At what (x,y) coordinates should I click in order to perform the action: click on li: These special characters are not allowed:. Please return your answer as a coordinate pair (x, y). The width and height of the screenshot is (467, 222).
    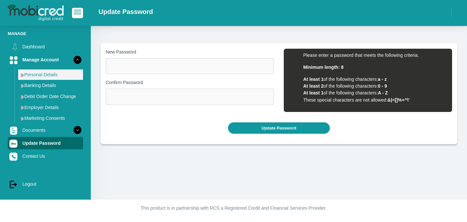
    Looking at the image, I should click on (374, 100).